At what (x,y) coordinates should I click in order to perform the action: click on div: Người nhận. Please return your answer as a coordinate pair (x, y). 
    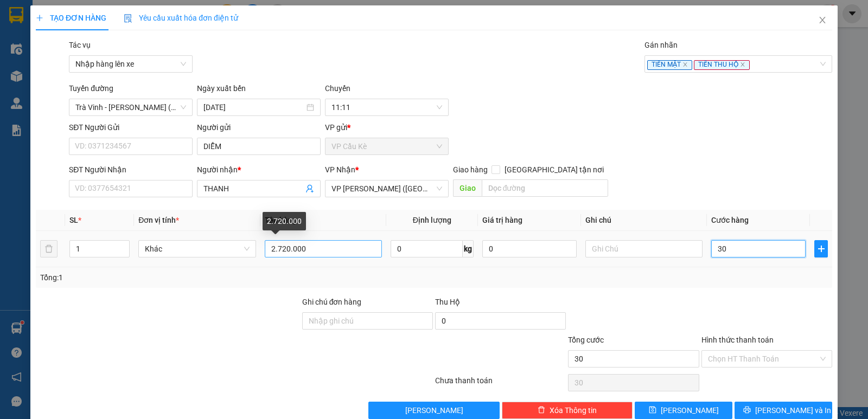
    Looking at the image, I should click on (259, 170).